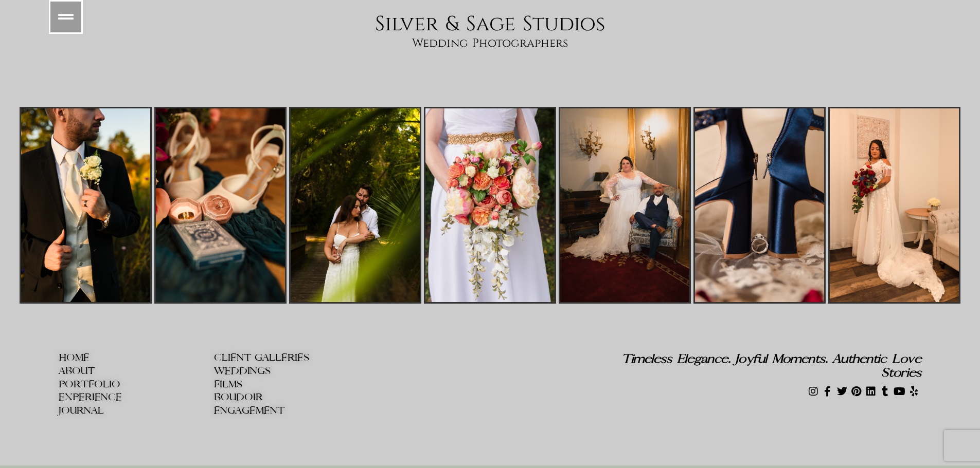 This screenshot has height=468, width=980. What do you see at coordinates (749, 367) in the screenshot?
I see `h2: Timeless Elegance. Joyful Moments. Authentic Love Stories` at bounding box center [749, 367].